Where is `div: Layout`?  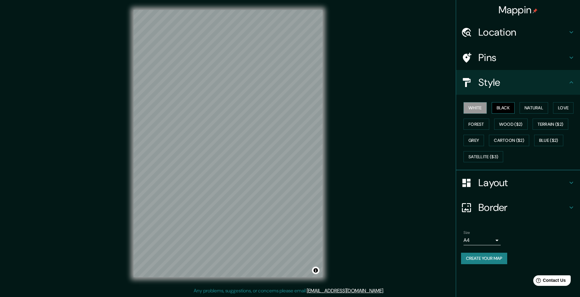 div: Layout is located at coordinates (518, 183).